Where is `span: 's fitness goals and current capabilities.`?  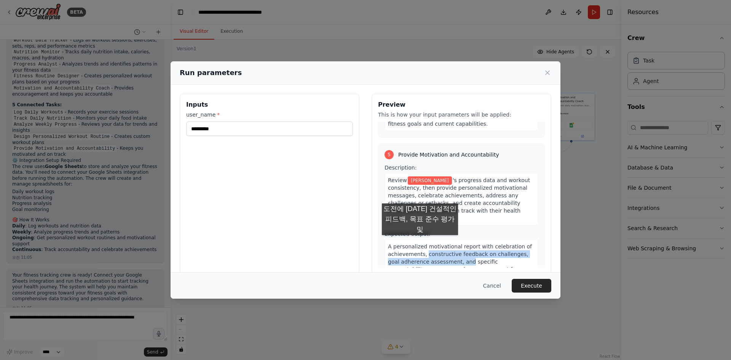 span: 's fitness goals and current capabilities. is located at coordinates (455, 120).